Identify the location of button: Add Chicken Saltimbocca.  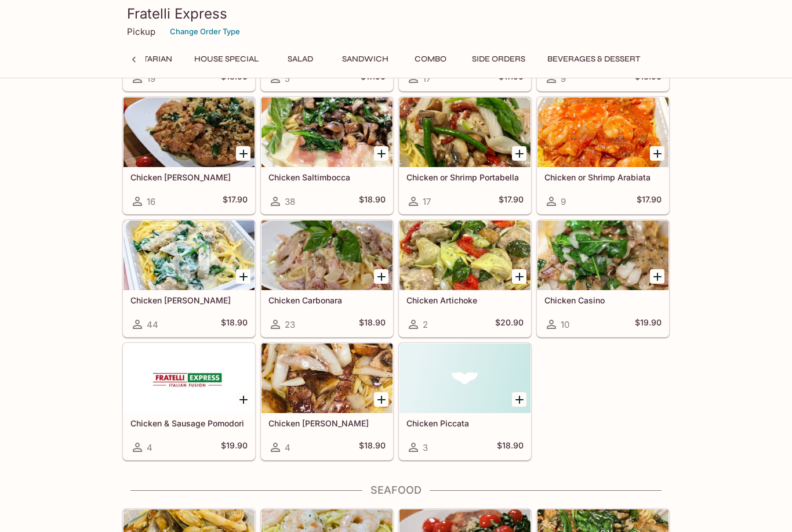
(381, 153).